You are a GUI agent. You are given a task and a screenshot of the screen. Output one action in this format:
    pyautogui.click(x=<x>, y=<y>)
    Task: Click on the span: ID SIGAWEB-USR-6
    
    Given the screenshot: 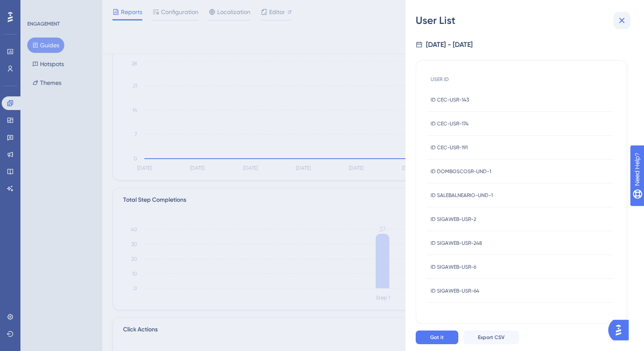 What is the action you would take?
    pyautogui.click(x=453, y=267)
    